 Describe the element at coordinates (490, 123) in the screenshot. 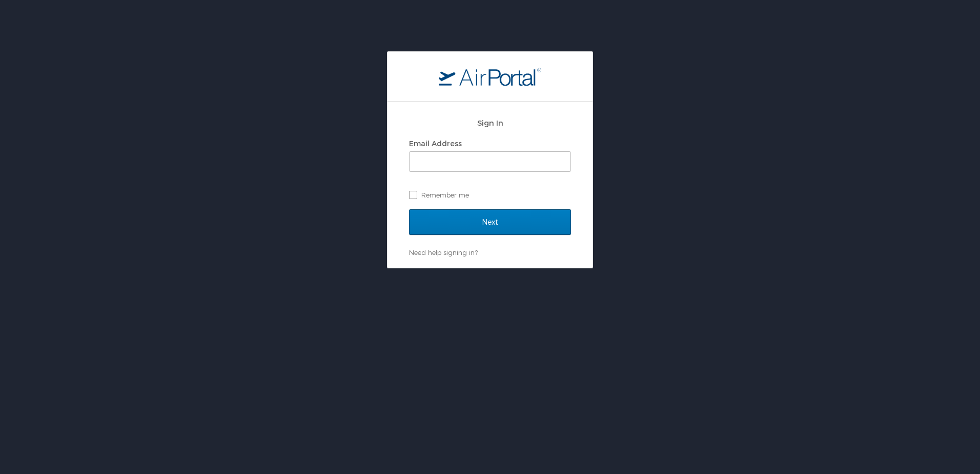

I see `h2: Sign In` at that location.